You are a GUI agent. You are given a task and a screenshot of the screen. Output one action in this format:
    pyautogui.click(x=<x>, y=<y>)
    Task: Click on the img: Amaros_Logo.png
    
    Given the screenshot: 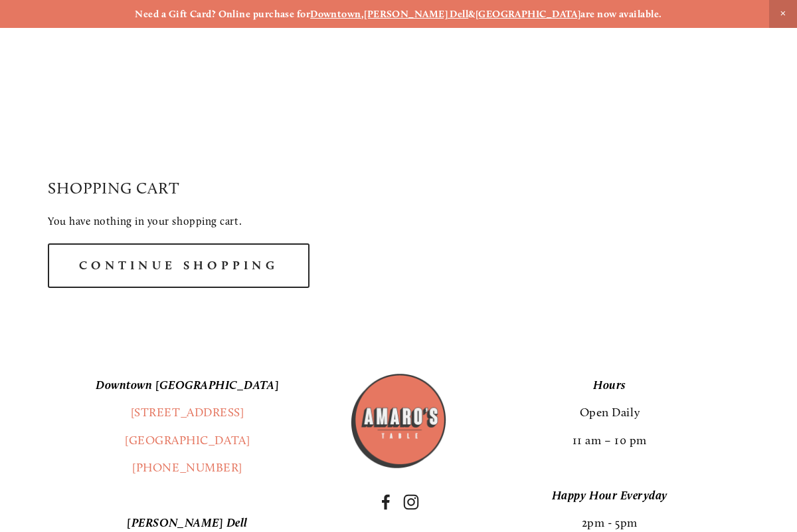 What is the action you would take?
    pyautogui.click(x=399, y=421)
    